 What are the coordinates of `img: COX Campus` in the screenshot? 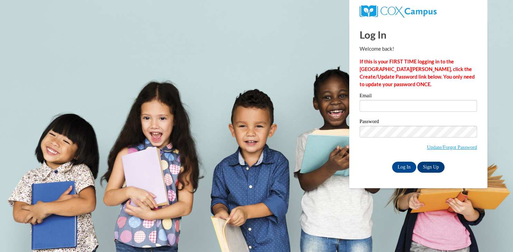 It's located at (398, 11).